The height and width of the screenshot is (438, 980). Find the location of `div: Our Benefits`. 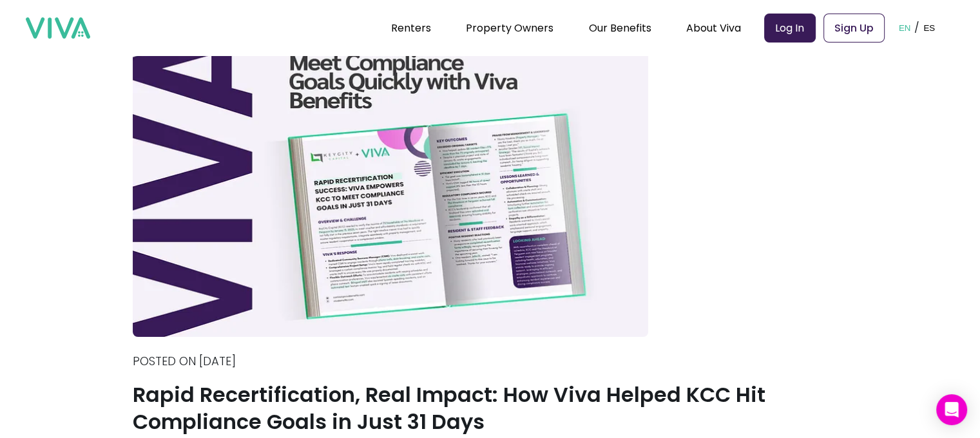

div: Our Benefits is located at coordinates (619, 28).